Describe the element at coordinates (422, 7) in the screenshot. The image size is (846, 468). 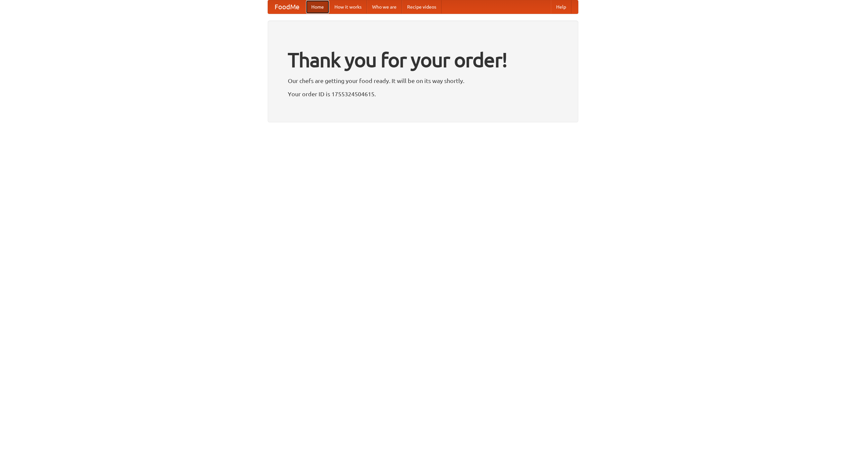
I see `a: Recipe videos` at that location.